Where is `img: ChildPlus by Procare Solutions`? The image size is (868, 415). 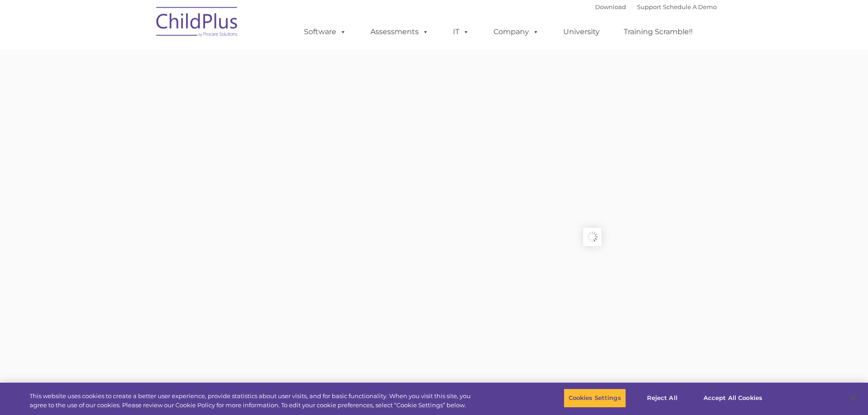
img: ChildPlus by Procare Solutions is located at coordinates (197, 23).